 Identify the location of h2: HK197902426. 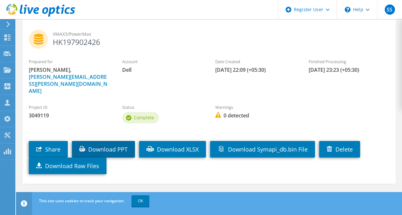
(209, 38).